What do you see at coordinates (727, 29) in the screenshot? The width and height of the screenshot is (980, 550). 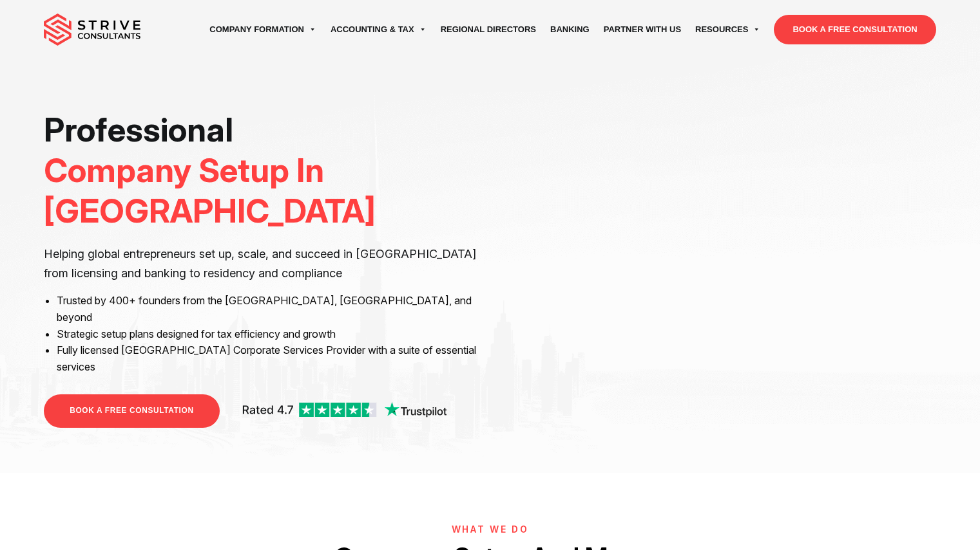 I see `a: Resources` at bounding box center [727, 29].